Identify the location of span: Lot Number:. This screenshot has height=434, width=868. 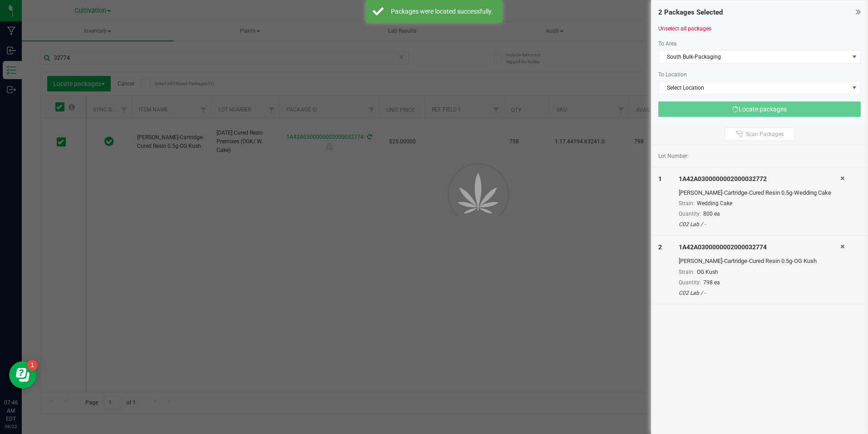
(673, 155).